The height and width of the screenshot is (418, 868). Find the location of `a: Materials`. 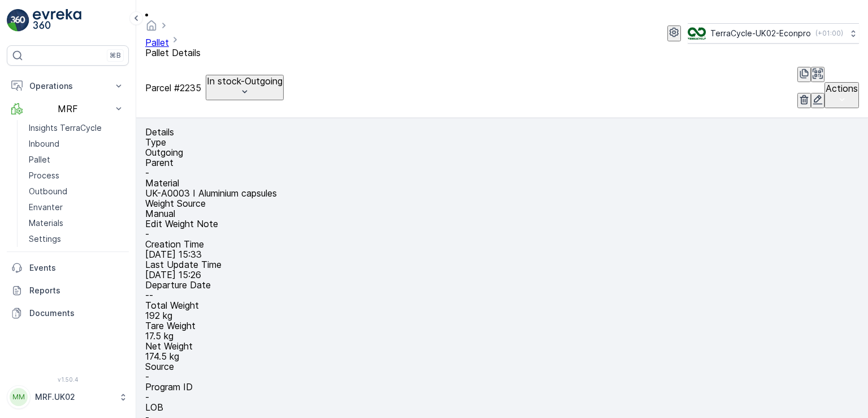

a: Materials is located at coordinates (76, 223).